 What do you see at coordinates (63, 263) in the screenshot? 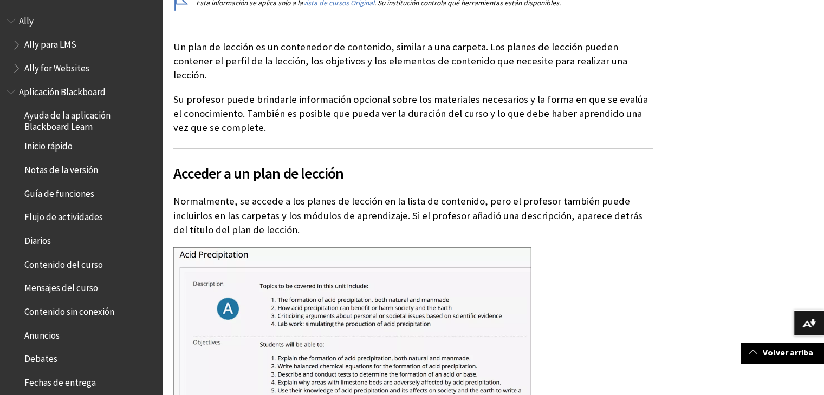
I see `span: Contenido del curso` at bounding box center [63, 263].